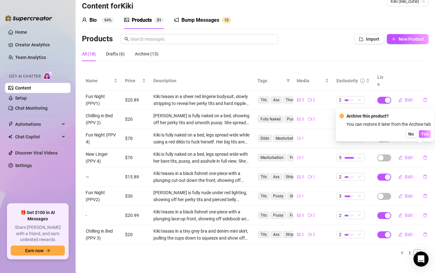  I want to click on a: Setup, so click(21, 98).